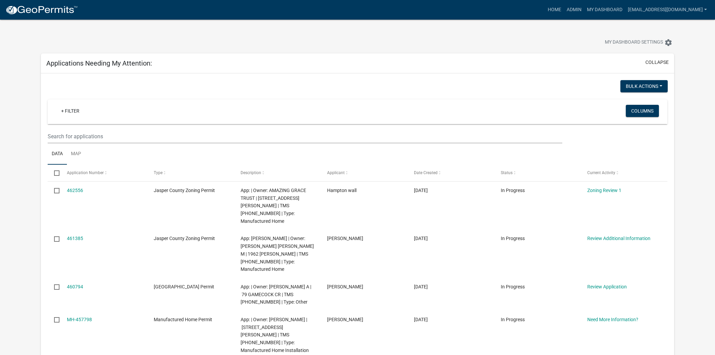 The width and height of the screenshot is (715, 355). I want to click on span: Status, so click(506, 173).